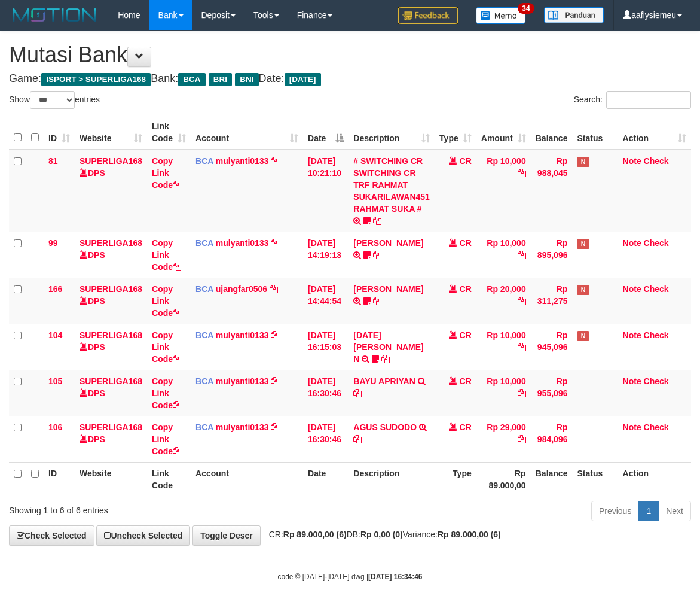 The image size is (700, 605). Describe the element at coordinates (655, 478) in the screenshot. I see `th: Action` at that location.